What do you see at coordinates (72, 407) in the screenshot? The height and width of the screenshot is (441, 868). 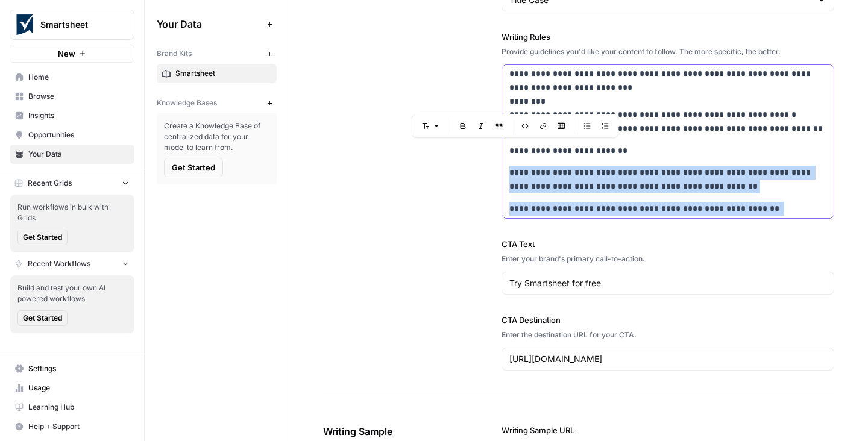 I see `a: Learning Hub` at bounding box center [72, 407].